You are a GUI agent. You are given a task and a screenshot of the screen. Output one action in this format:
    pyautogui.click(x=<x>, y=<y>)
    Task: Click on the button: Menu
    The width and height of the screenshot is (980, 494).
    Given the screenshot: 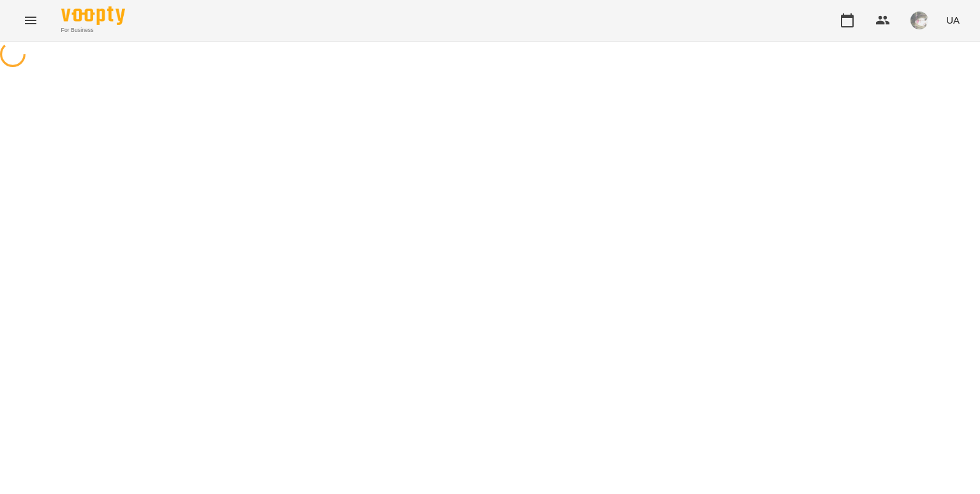 What is the action you would take?
    pyautogui.click(x=30, y=20)
    